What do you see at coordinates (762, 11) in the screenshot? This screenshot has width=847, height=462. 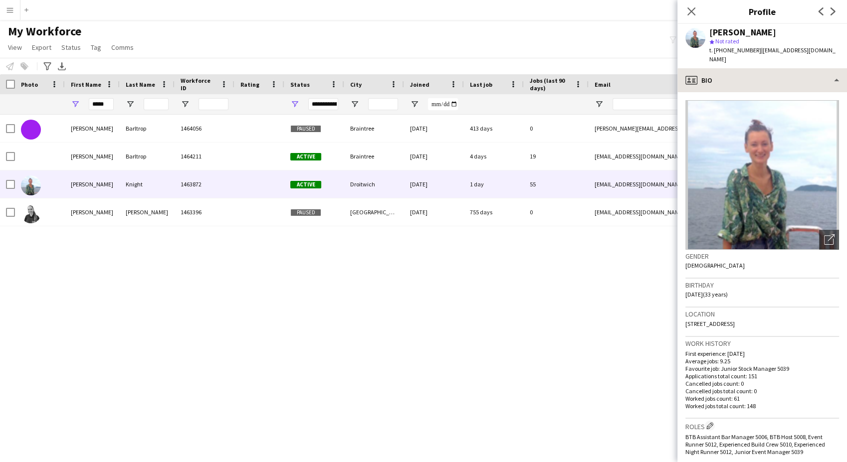 I see `h3: Profile` at bounding box center [762, 11].